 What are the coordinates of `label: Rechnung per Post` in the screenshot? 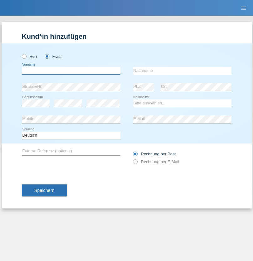 It's located at (154, 154).